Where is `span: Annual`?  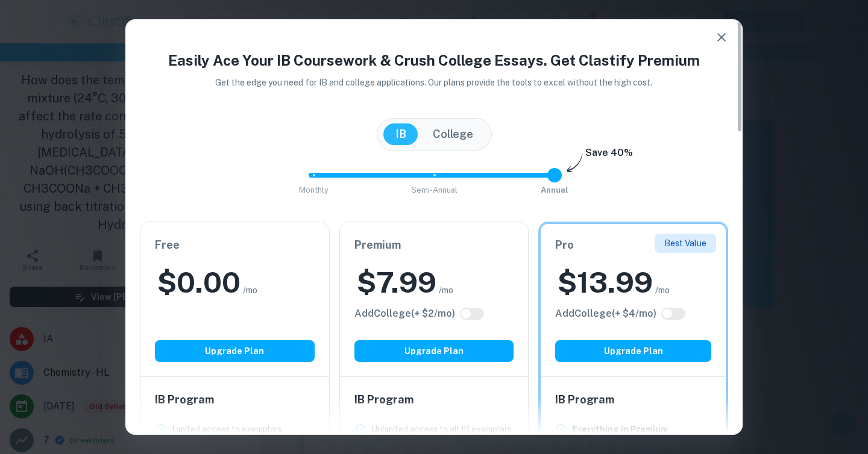
span: Annual is located at coordinates (555, 190).